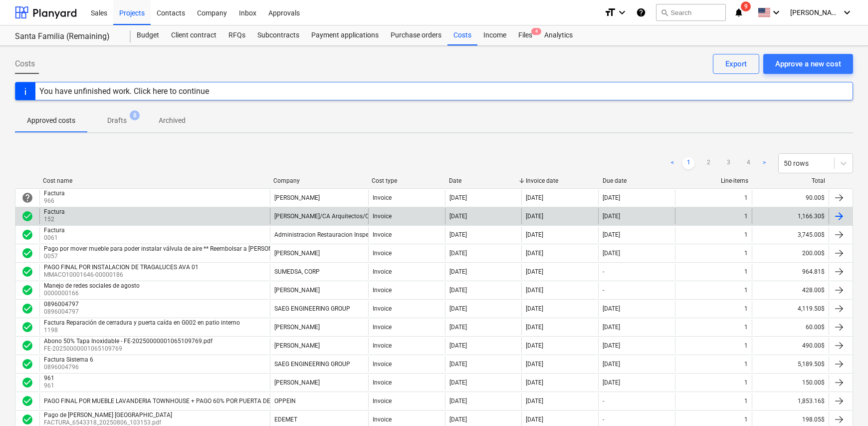 The image size is (868, 426). I want to click on button: Search, so click(691, 12).